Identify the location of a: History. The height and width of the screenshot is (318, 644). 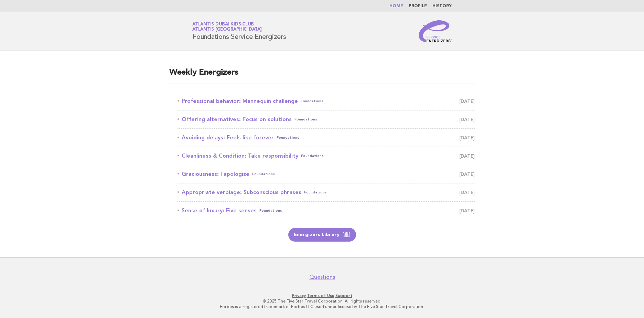
(442, 6).